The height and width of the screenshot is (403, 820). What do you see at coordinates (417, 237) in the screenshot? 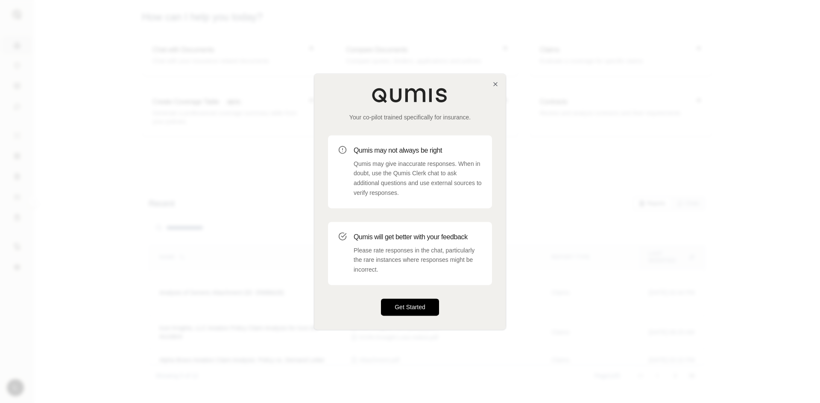
I see `h3: Qumis will get better with your feedback` at bounding box center [417, 237].